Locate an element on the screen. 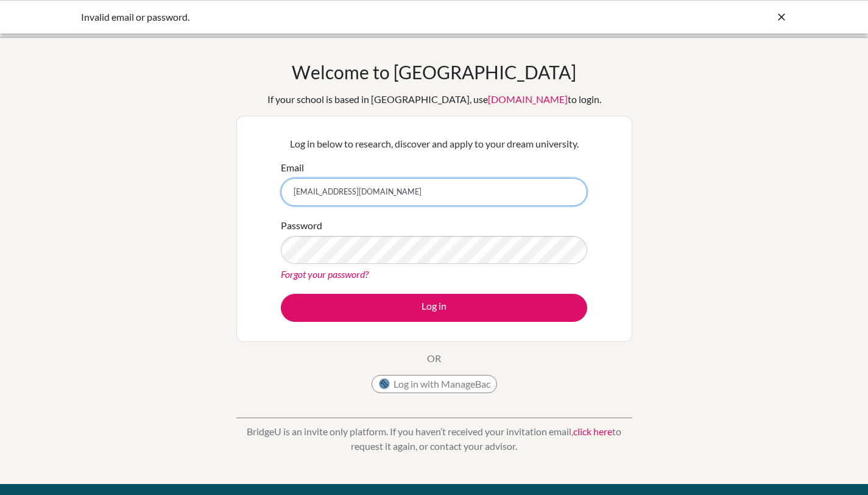  p: OR is located at coordinates (434, 359).